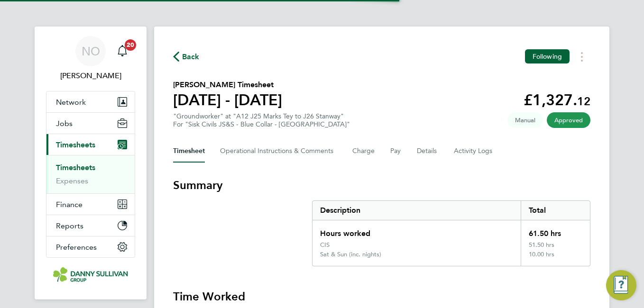 Image resolution: width=644 pixels, height=308 pixels. I want to click on button: Back, so click(186, 56).